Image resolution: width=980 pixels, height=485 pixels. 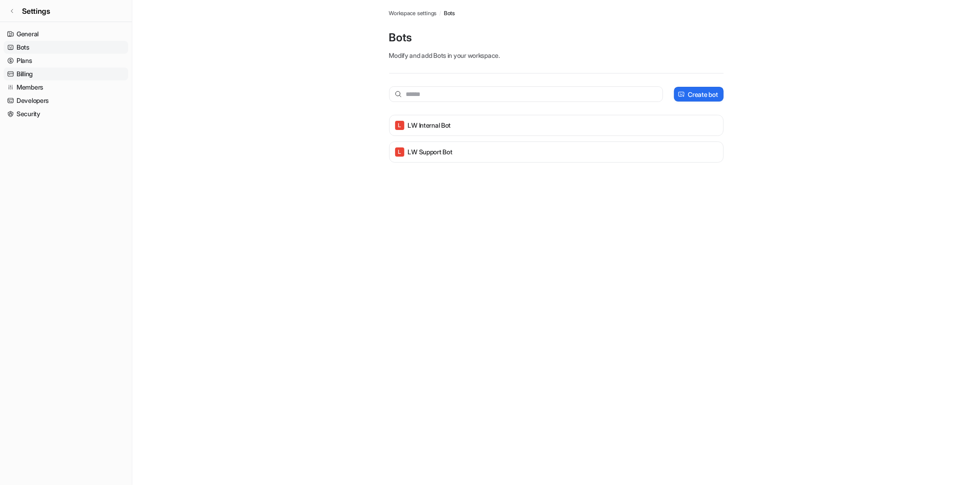 I want to click on p: LW Internal Bot, so click(x=430, y=126).